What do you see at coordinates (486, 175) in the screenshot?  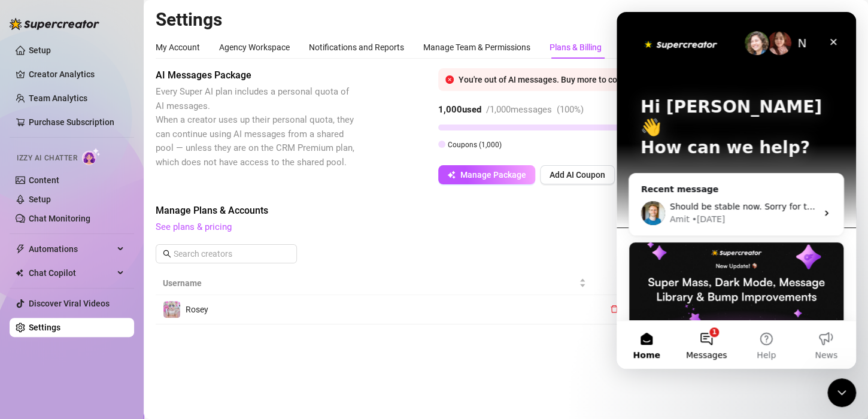 I see `button: Manage Package` at bounding box center [486, 175].